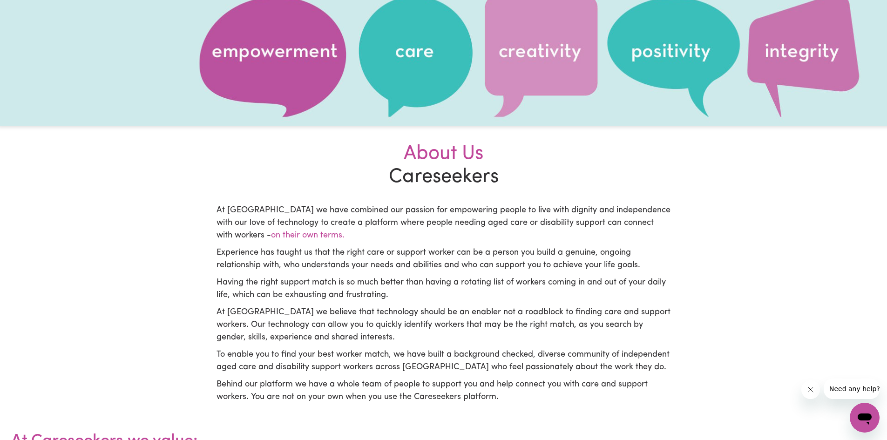  Describe the element at coordinates (444, 361) in the screenshot. I see `p: To enable you to find your best worker match, we have built a background checked, diverse communi...` at that location.